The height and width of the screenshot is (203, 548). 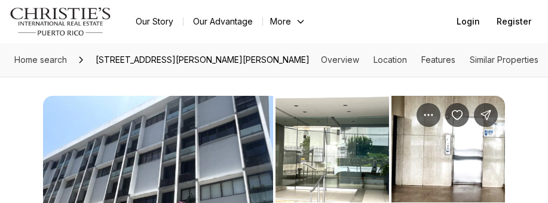 What do you see at coordinates (223, 22) in the screenshot?
I see `a: Our Advantage` at bounding box center [223, 22].